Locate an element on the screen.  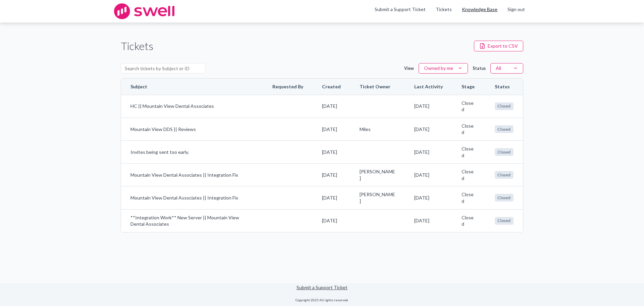
img: swell is located at coordinates (144, 11).